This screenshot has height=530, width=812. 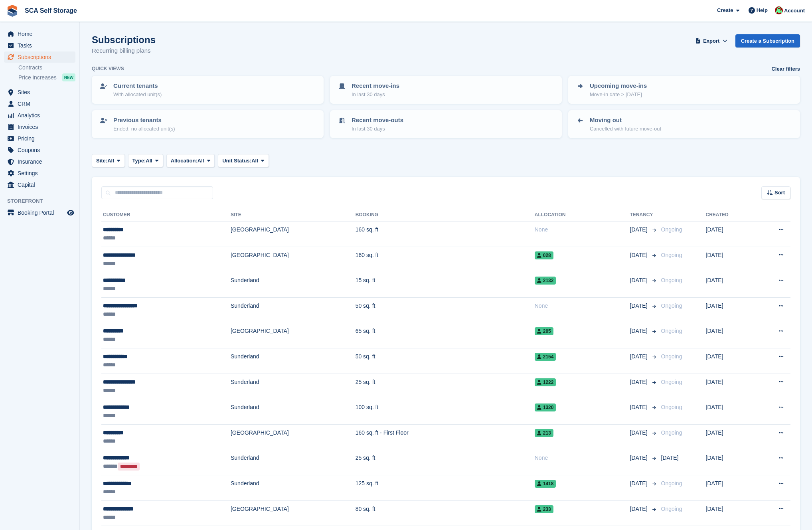 What do you see at coordinates (446, 90) in the screenshot?
I see `a: Recent move-ins In last 30 days` at bounding box center [446, 90].